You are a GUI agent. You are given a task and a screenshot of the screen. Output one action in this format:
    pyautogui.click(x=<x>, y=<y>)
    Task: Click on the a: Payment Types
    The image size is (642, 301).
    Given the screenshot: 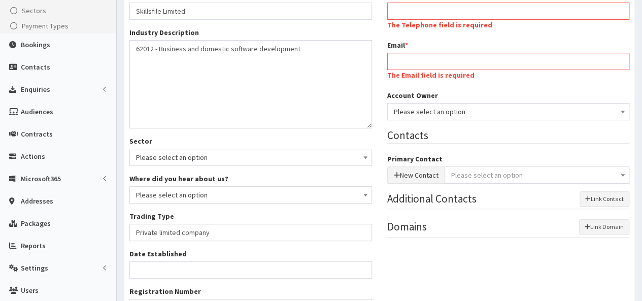 What is the action you would take?
    pyautogui.click(x=59, y=26)
    